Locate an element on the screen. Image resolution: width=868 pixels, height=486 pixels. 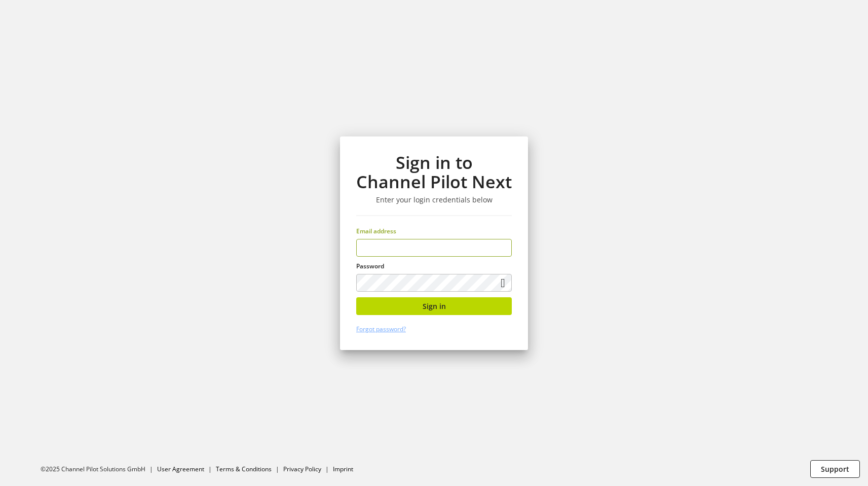
a: Privacy Policy is located at coordinates (302, 469).